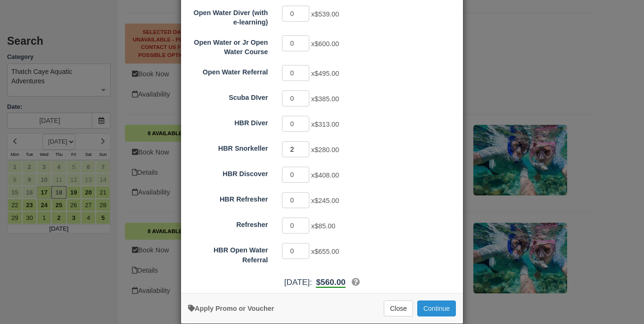 The image size is (644, 324). Describe the element at coordinates (437, 309) in the screenshot. I see `button: Add to Booking` at that location.